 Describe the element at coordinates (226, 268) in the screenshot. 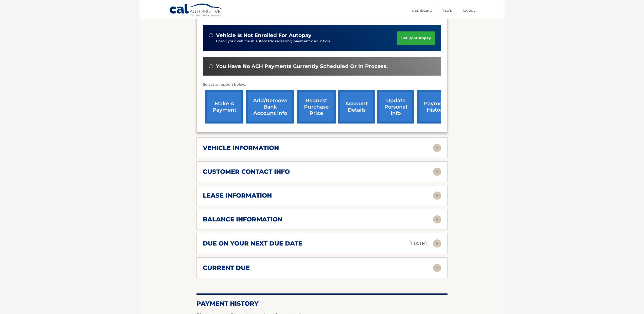

I see `h2: current due` at that location.